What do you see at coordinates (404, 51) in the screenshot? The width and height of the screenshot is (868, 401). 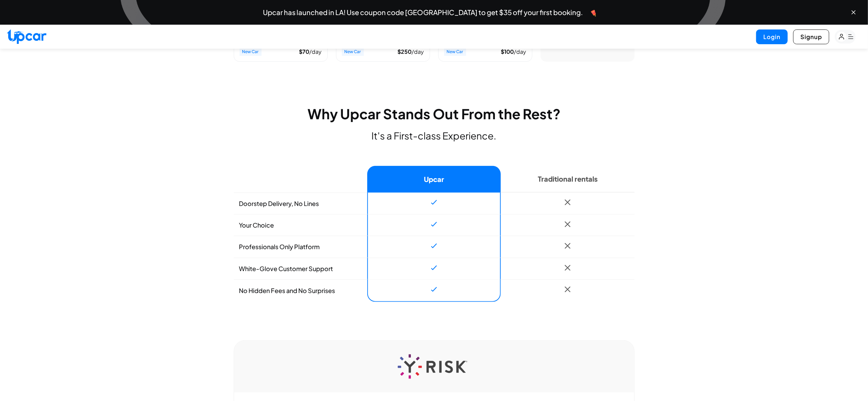 I see `span: $ 250` at bounding box center [404, 51].